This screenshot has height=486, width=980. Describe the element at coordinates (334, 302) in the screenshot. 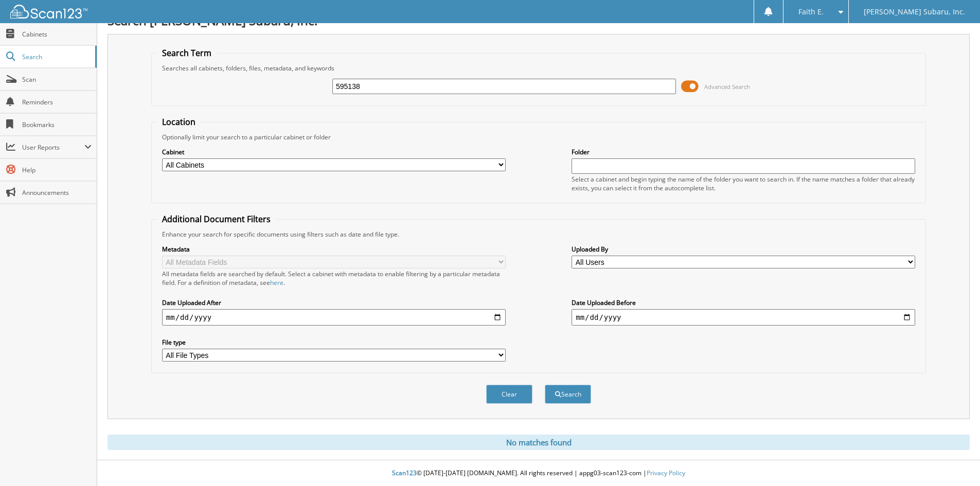

I see `label: Date Uploaded After` at that location.